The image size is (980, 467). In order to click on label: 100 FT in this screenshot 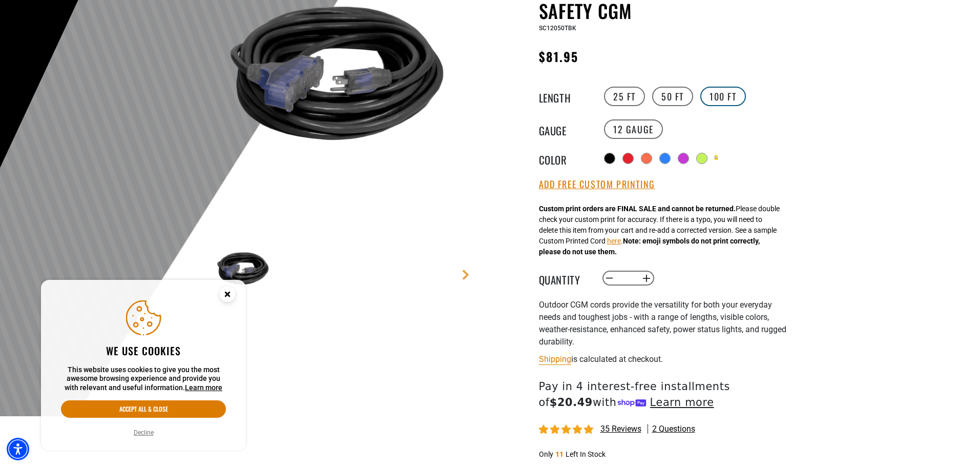, I will do `click(722, 96)`.